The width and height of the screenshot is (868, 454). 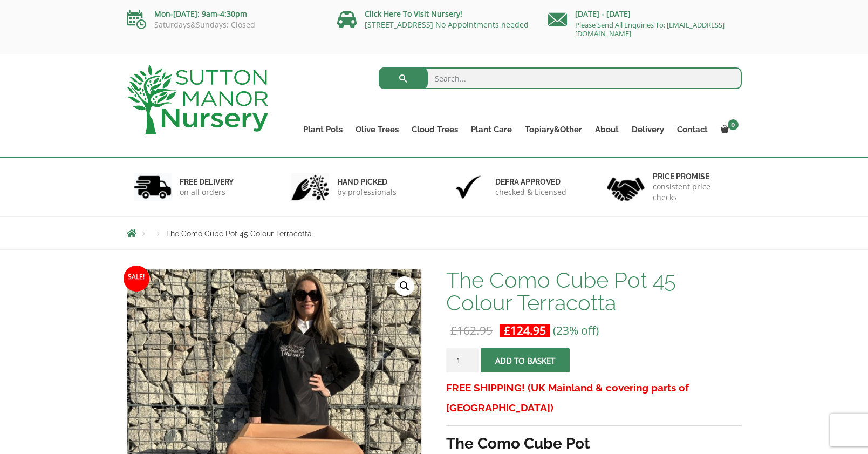 What do you see at coordinates (152, 186) in the screenshot?
I see `img: 1.jpg` at bounding box center [152, 186].